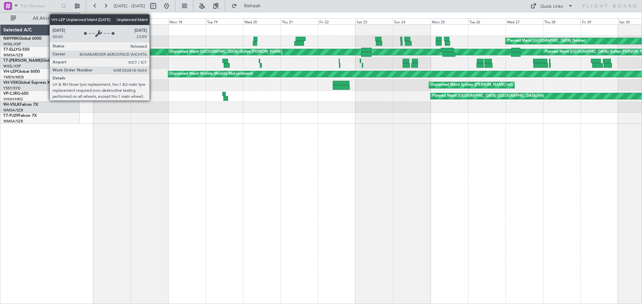 Image resolution: width=642 pixels, height=304 pixels. I want to click on div: Tue 26, so click(487, 21).